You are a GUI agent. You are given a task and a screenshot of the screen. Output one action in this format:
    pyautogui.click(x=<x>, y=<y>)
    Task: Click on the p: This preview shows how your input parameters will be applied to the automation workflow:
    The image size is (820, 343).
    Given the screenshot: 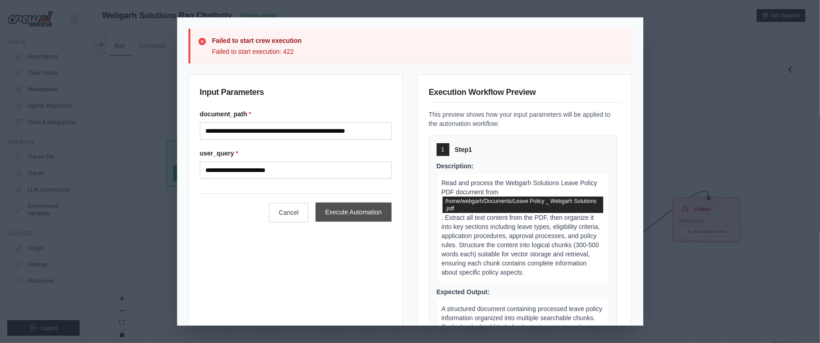 What is the action you would take?
    pyautogui.click(x=525, y=119)
    